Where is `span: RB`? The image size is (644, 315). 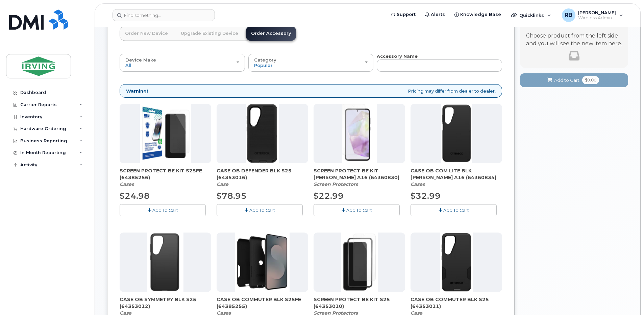 span: RB is located at coordinates (568, 16).